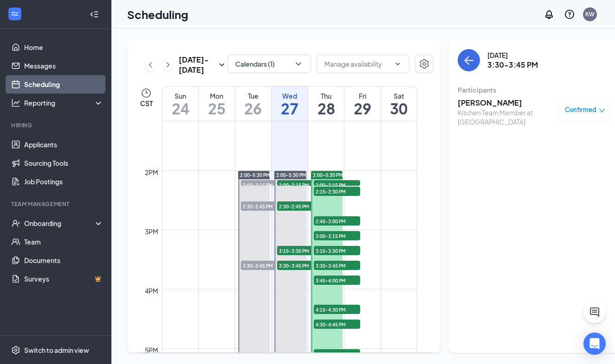 The height and width of the screenshot is (364, 615). Describe the element at coordinates (590, 14) in the screenshot. I see `div: KW` at that location.